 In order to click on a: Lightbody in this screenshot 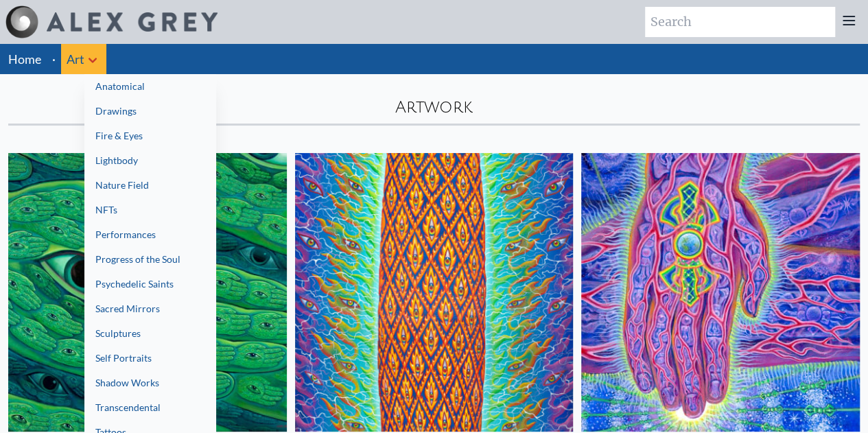, I will do `click(150, 161)`.